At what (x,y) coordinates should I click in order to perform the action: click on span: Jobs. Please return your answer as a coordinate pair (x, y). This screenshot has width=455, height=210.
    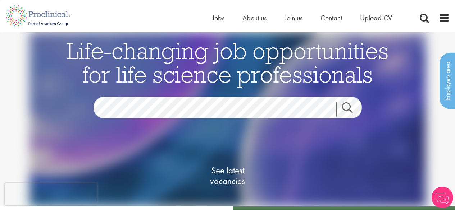
    Looking at the image, I should click on (218, 18).